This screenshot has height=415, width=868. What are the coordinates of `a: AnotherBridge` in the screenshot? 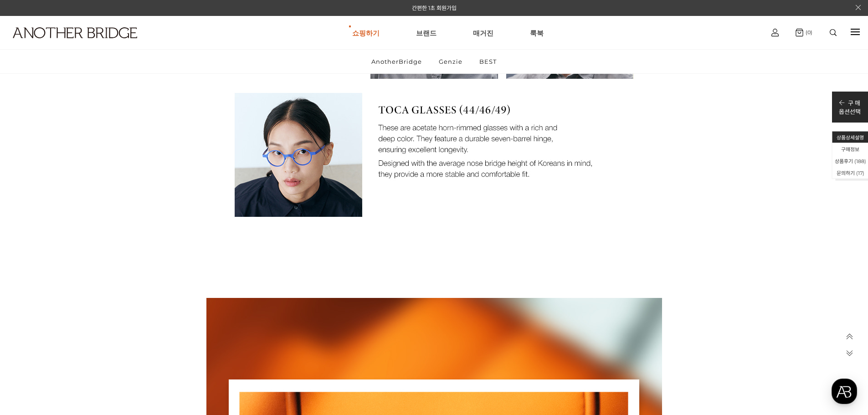 It's located at (397, 62).